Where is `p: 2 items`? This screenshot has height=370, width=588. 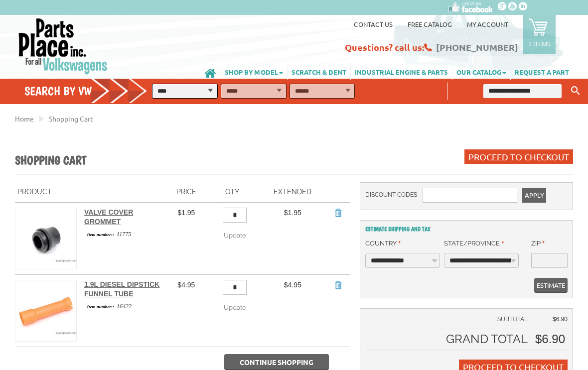
p: 2 items is located at coordinates (539, 43).